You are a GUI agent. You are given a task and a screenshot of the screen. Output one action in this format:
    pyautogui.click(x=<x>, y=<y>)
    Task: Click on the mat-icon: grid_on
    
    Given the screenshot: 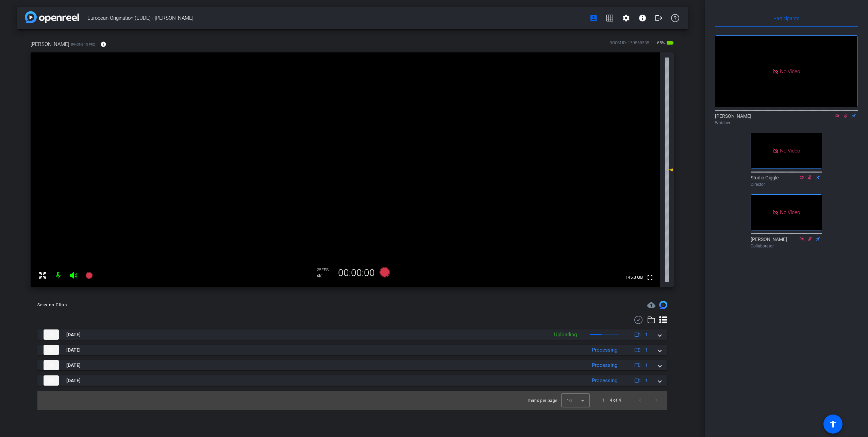 What is the action you would take?
    pyautogui.click(x=610, y=18)
    